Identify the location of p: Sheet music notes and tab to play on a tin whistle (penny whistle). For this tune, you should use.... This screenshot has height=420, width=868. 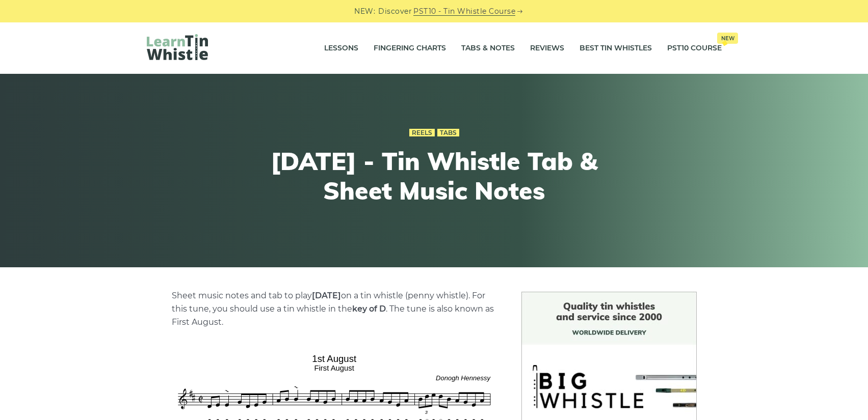
(335, 309).